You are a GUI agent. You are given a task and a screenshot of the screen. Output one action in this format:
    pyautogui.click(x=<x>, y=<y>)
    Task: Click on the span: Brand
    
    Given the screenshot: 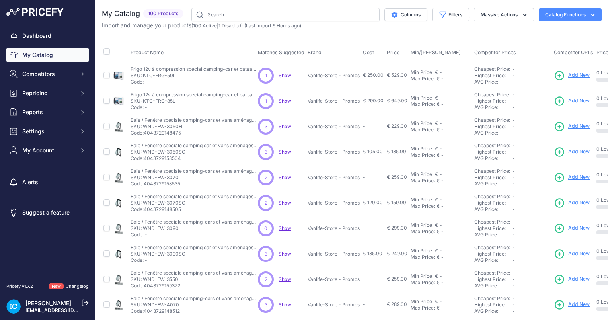 What is the action you would take?
    pyautogui.click(x=314, y=52)
    